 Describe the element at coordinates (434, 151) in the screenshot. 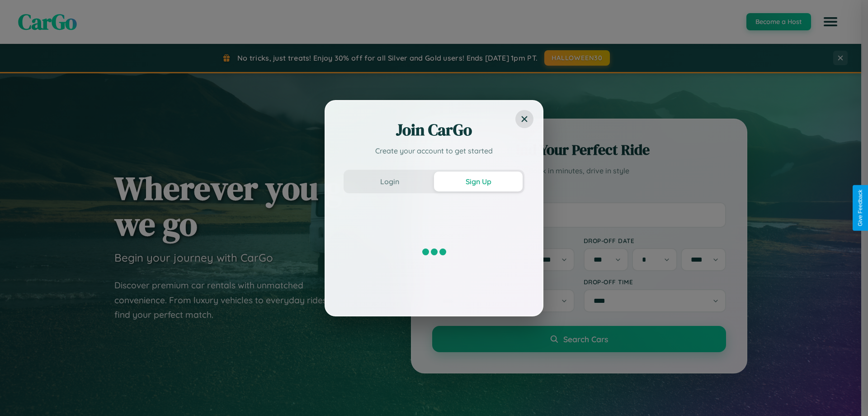

I see `p: Create your account to get started` at that location.